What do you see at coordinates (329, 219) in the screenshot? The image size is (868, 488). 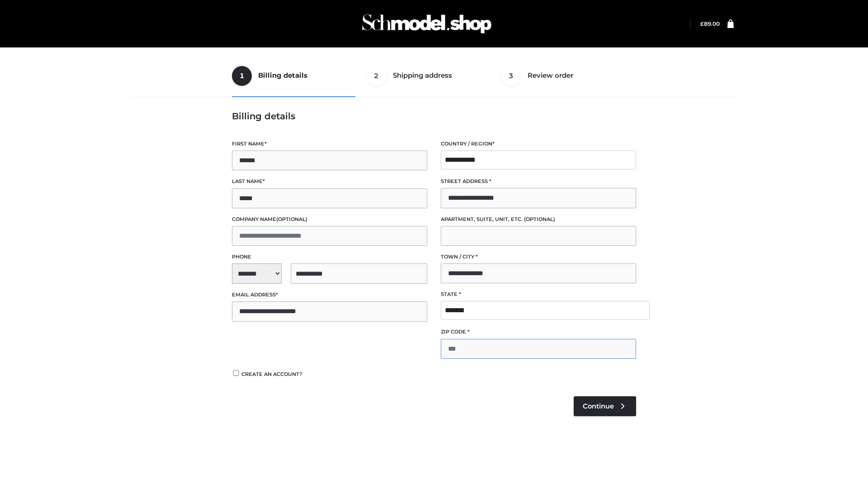 I see `label: Company name` at bounding box center [329, 219].